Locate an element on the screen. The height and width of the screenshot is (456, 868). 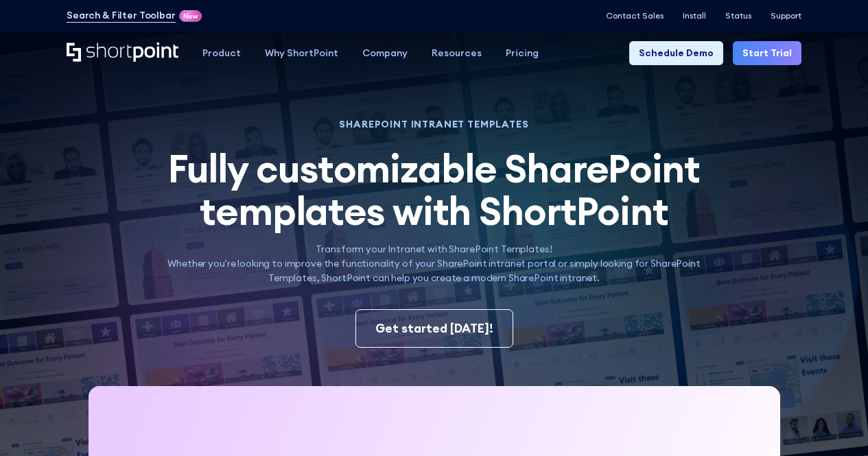
p: Status is located at coordinates (738, 16).